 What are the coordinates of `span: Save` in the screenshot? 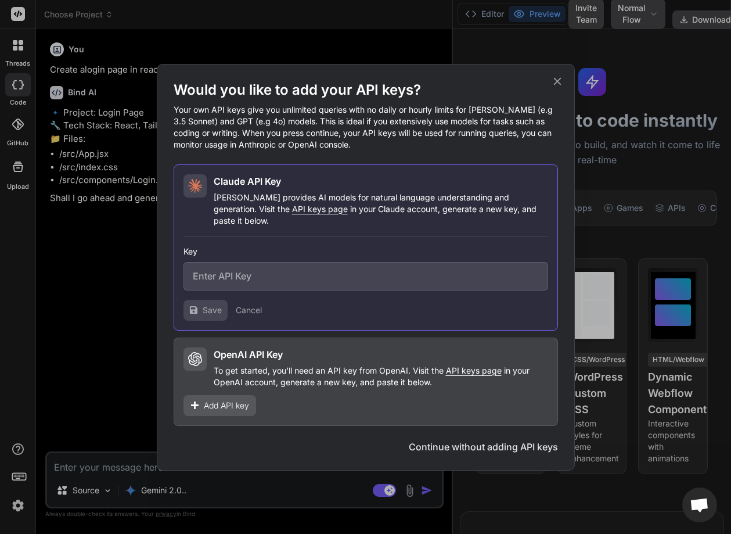 It's located at (212, 310).